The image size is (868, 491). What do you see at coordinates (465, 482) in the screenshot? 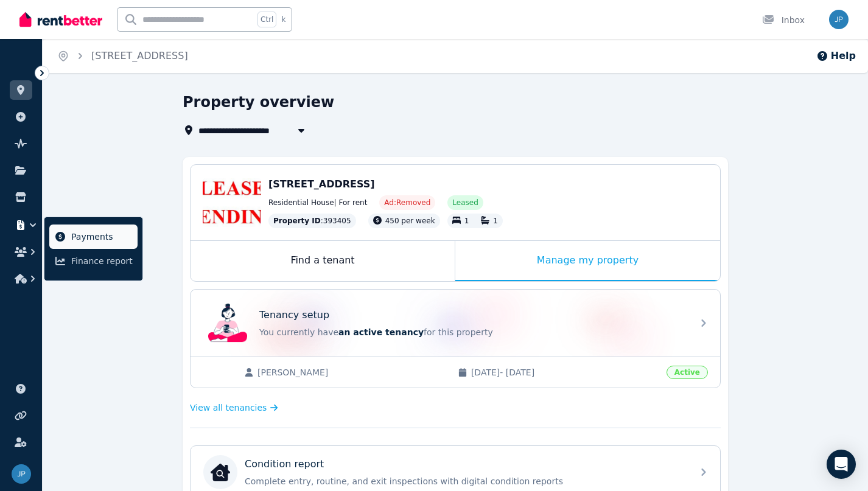
I see `p: Complete entry, routine, and exit inspections with digital condition reports` at bounding box center [465, 482].